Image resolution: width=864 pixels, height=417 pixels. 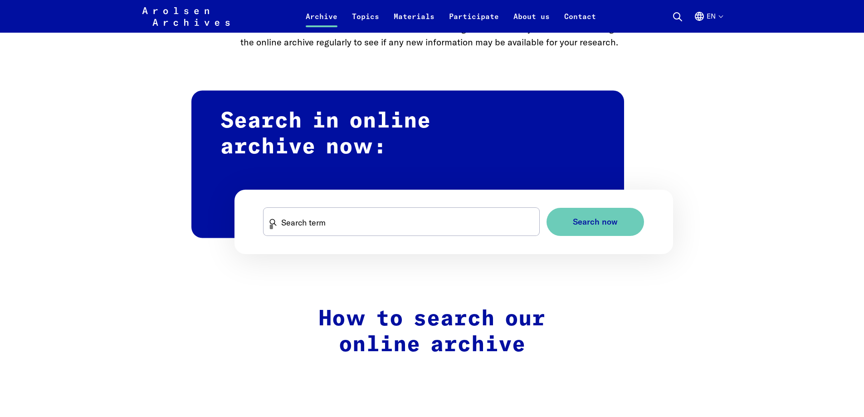 What do you see at coordinates (532, 22) in the screenshot?
I see `a: About us` at bounding box center [532, 22].